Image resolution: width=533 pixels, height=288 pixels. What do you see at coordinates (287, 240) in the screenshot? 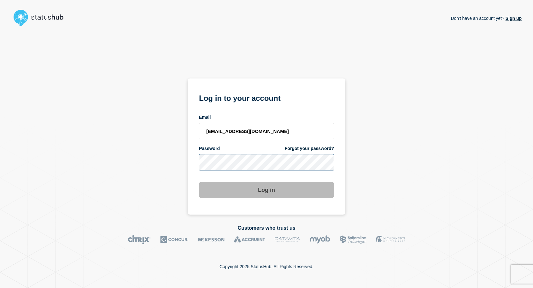
I see `img: DataVita logo` at bounding box center [287, 240].